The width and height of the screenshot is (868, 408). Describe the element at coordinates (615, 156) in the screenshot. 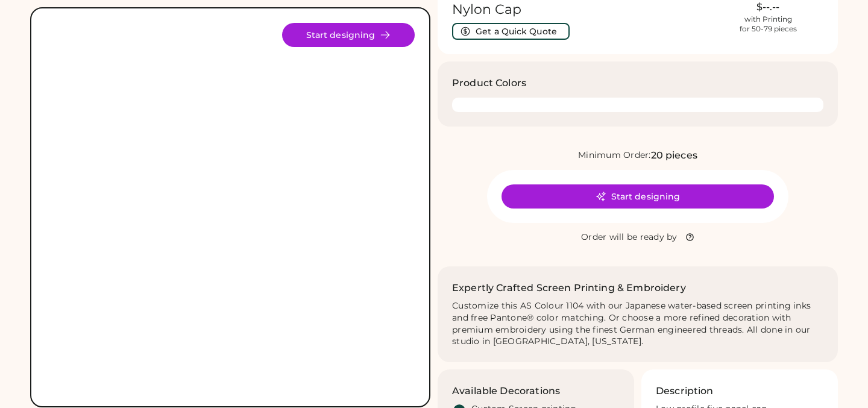

I see `div: Minimum Order:` at that location.